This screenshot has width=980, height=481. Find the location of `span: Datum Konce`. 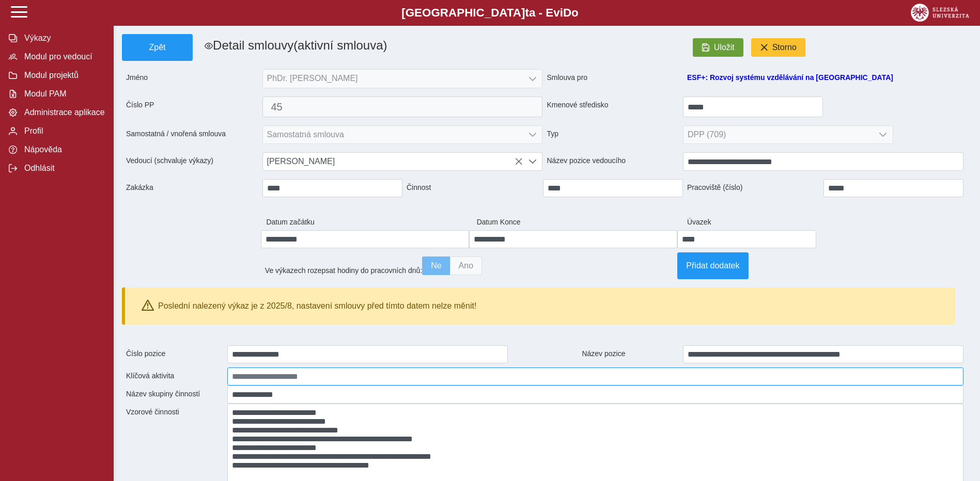

span: Datum Konce is located at coordinates (577, 222).